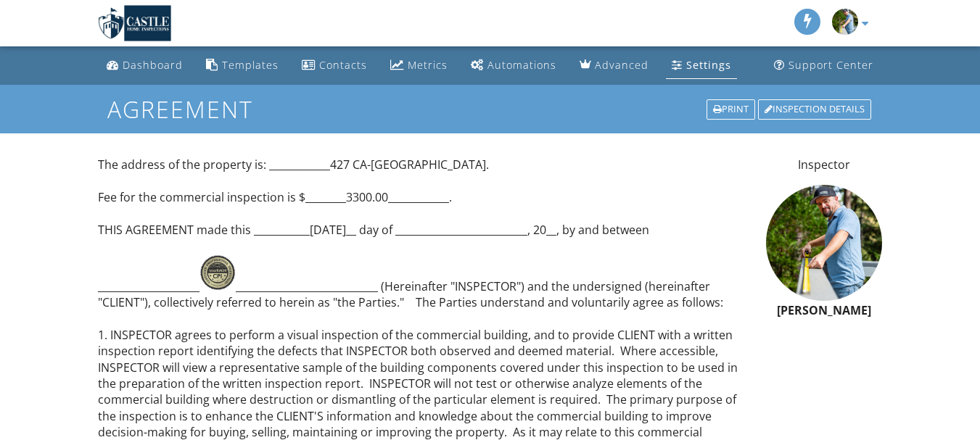  Describe the element at coordinates (250, 64) in the screenshot. I see `div: Templates` at that location.